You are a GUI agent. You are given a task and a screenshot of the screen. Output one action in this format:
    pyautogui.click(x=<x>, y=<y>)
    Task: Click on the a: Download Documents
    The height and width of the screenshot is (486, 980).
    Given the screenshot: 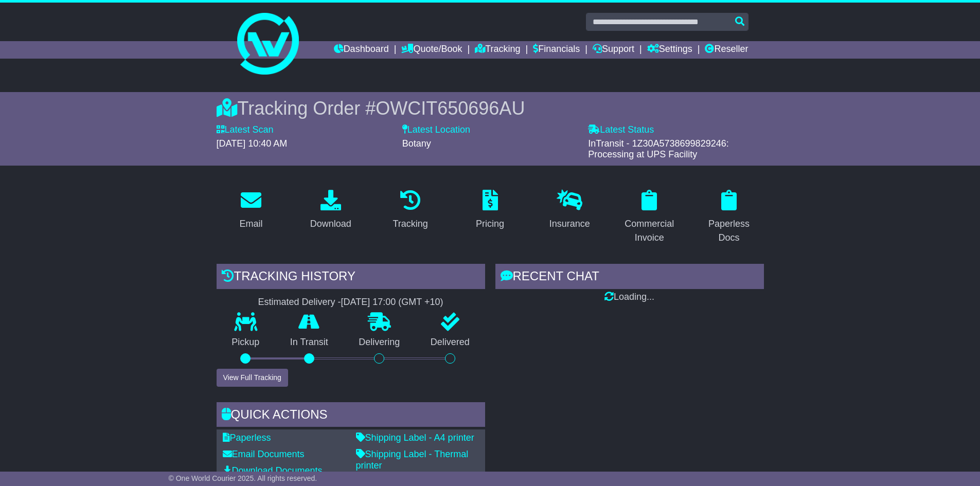 What is the action you would take?
    pyautogui.click(x=273, y=471)
    